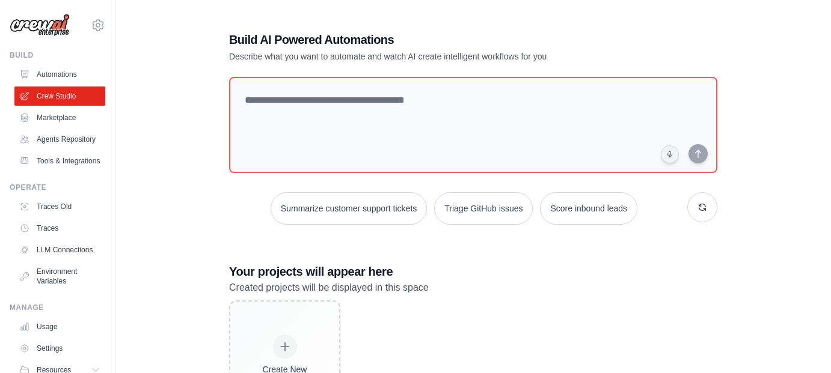 The image size is (831, 373). I want to click on button: Triage GitHub issues, so click(483, 209).